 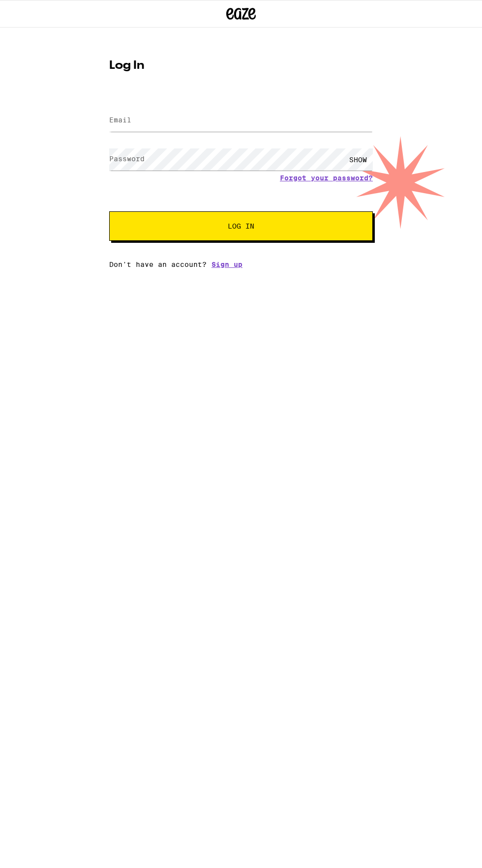 I want to click on div: SHOW, so click(x=358, y=160).